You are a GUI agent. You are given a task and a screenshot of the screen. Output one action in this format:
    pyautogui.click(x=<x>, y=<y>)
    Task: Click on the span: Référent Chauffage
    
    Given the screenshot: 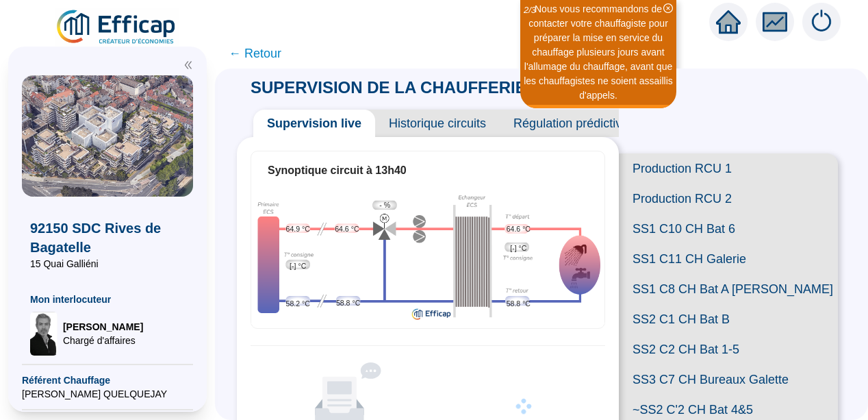 What is the action you would take?
    pyautogui.click(x=107, y=380)
    